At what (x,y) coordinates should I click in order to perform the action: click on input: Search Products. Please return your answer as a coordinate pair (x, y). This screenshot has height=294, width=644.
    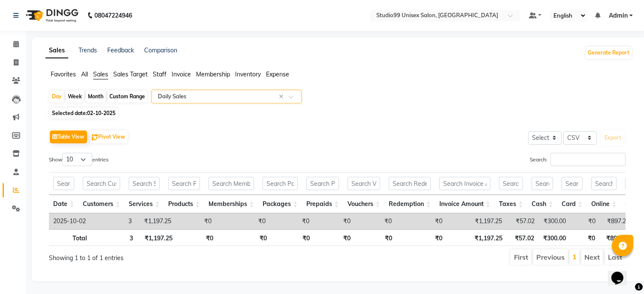
    Looking at the image, I should click on (184, 183).